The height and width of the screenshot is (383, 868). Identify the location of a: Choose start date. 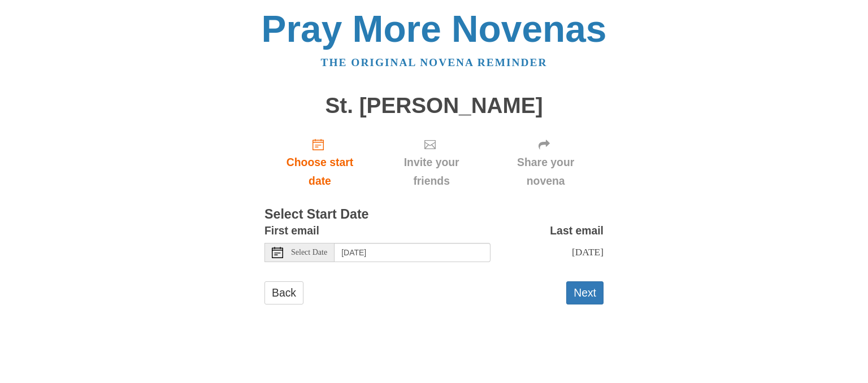
(320, 162).